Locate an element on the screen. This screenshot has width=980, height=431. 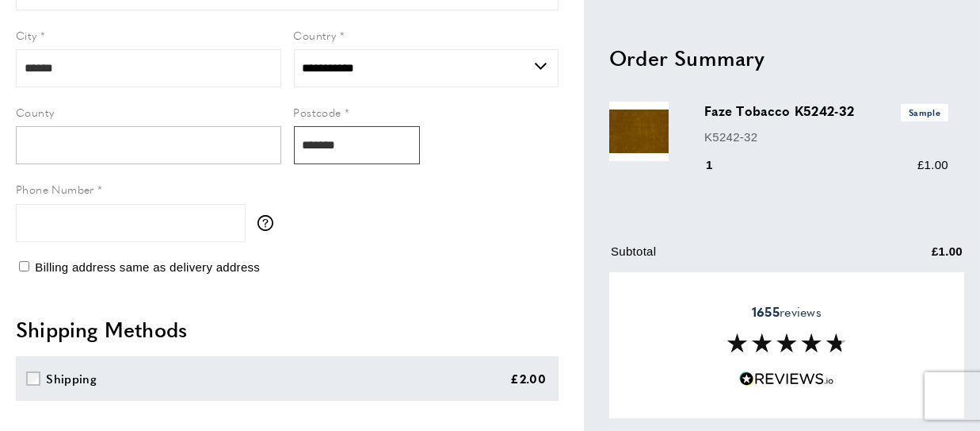
td: £1.00 is located at coordinates (908, 257).